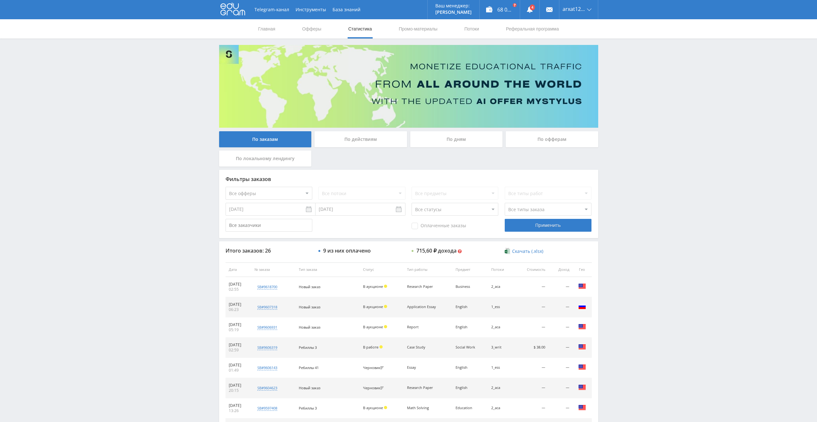 The height and width of the screenshot is (422, 817). What do you see at coordinates (501, 348) in the screenshot?
I see `div: 3_writ` at bounding box center [501, 348].